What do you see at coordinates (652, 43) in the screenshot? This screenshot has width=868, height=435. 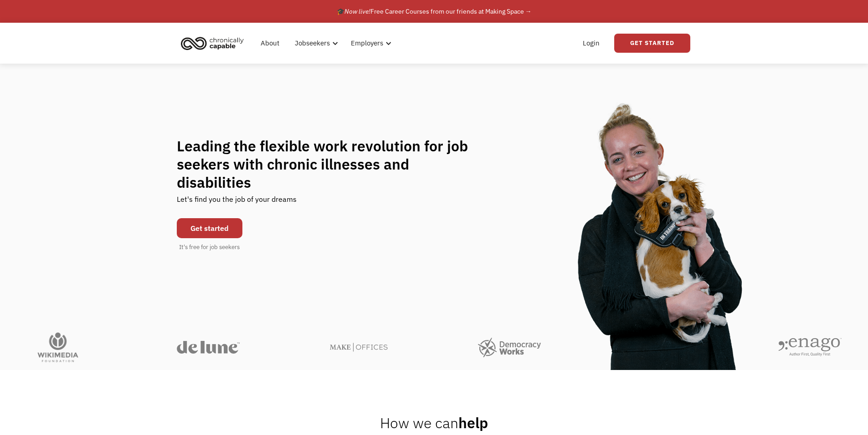 I see `a: Get Started` at bounding box center [652, 43].